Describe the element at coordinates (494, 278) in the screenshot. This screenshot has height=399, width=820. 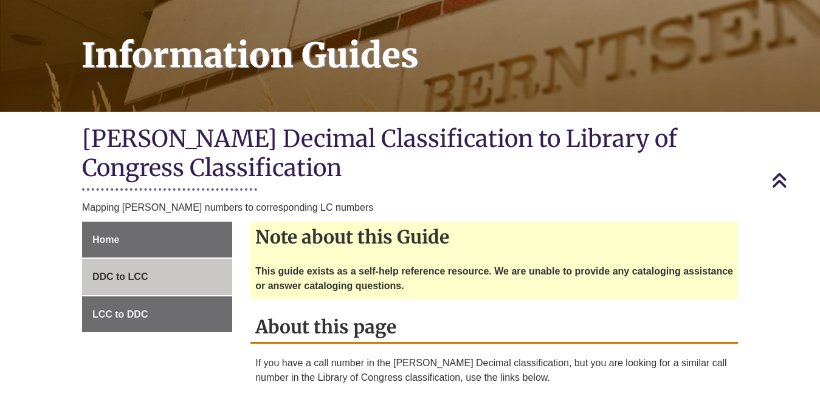
I see `strong: This guide exists as a self-help reference resource. We are unable to provide any cataloging assi...` at that location.